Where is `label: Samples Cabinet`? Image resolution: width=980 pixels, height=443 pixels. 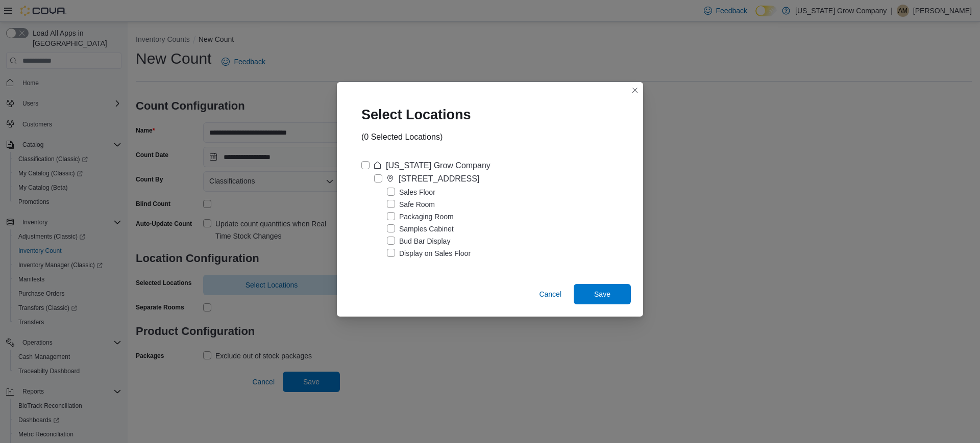
label: Samples Cabinet is located at coordinates (420, 229).